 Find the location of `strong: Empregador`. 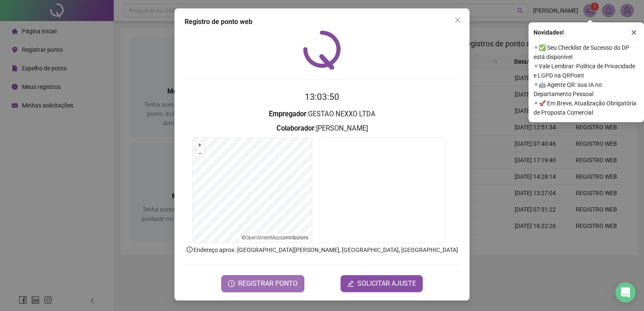

strong: Empregador is located at coordinates (288, 114).